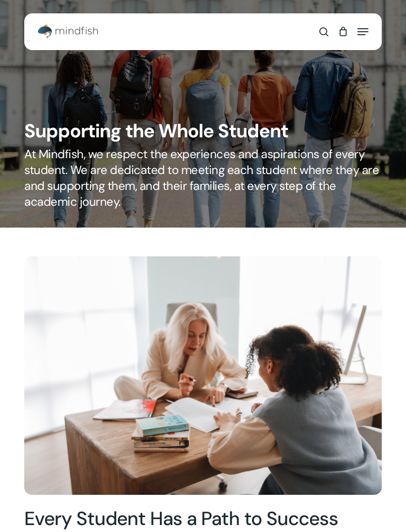 The image size is (406, 532). I want to click on h1: Supporting the Whole Student, so click(202, 131).